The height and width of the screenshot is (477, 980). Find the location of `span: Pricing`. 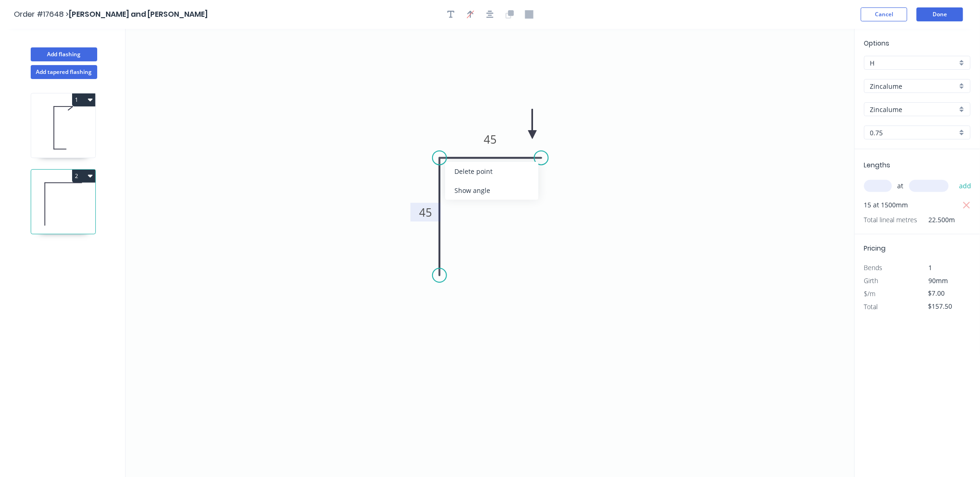

span: Pricing is located at coordinates (875, 249).